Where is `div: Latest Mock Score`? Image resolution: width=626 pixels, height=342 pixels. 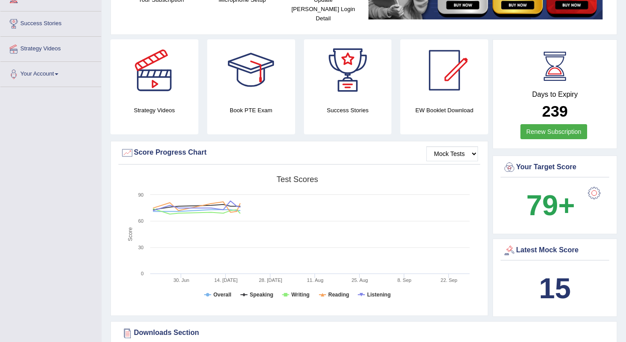
div: Latest Mock Score is located at coordinates (554, 250).